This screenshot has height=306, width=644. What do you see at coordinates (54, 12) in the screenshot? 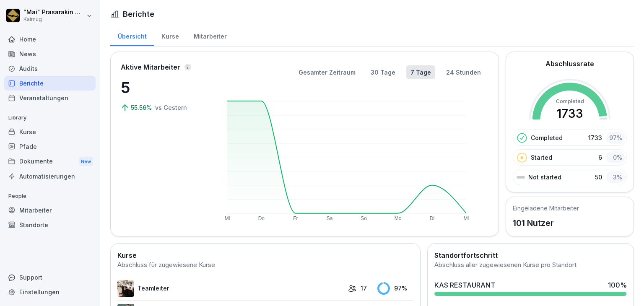
I see `p: "Mai" Prasarakin Natechnanok` at bounding box center [54, 12].